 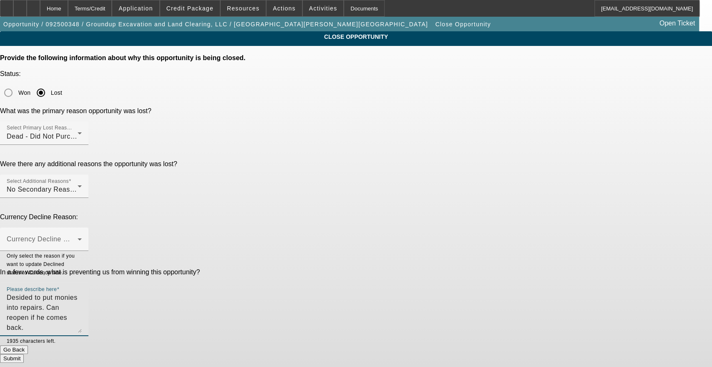 I want to click on button: Close Opportunity, so click(x=462, y=24).